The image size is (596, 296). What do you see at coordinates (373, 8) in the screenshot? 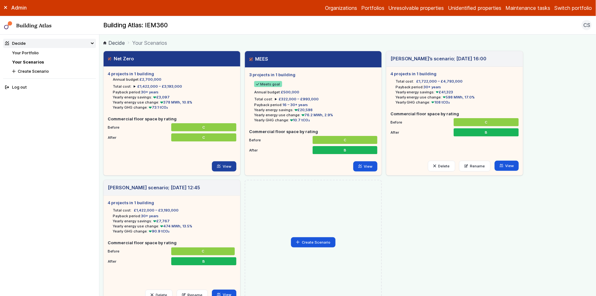
I see `a: Portfolios` at bounding box center [373, 8].